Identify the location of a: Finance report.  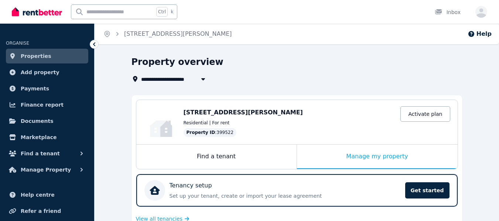
(47, 105).